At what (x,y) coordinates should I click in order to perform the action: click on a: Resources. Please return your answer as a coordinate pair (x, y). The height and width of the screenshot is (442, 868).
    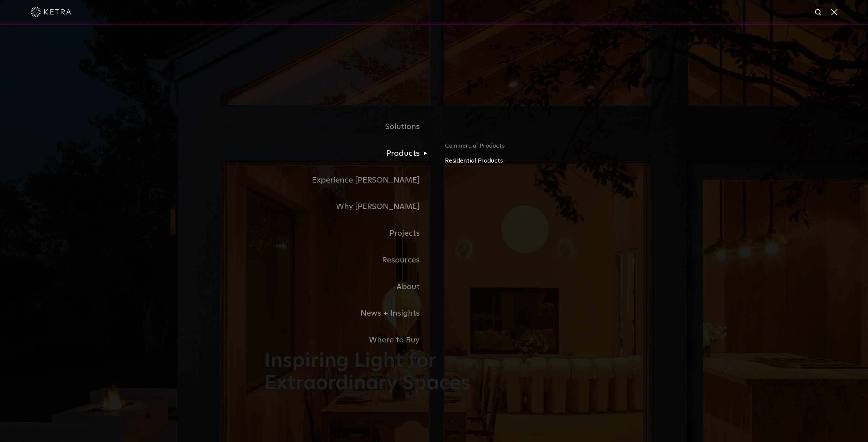
    Looking at the image, I should click on (349, 260).